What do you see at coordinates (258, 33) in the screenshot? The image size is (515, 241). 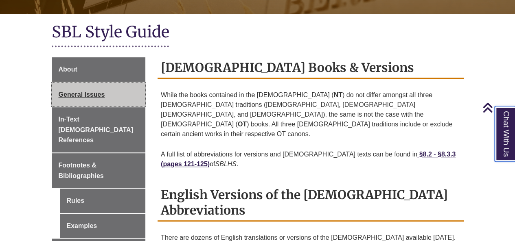 I see `h1: SBL Style Guide` at bounding box center [258, 33].